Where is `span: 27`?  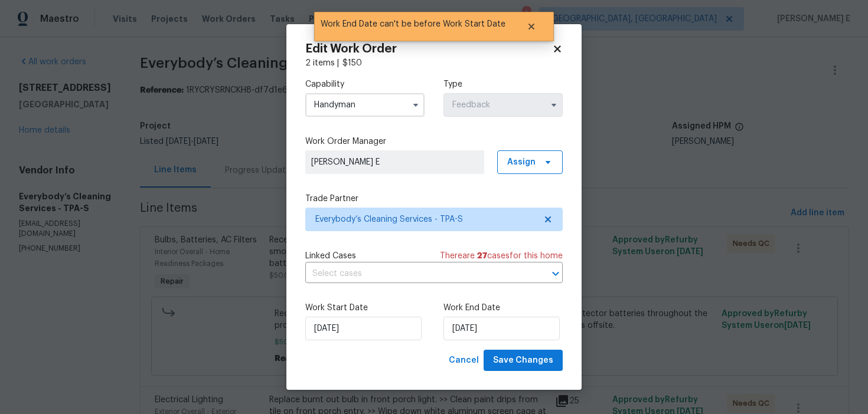
span: 27 is located at coordinates (481, 256).